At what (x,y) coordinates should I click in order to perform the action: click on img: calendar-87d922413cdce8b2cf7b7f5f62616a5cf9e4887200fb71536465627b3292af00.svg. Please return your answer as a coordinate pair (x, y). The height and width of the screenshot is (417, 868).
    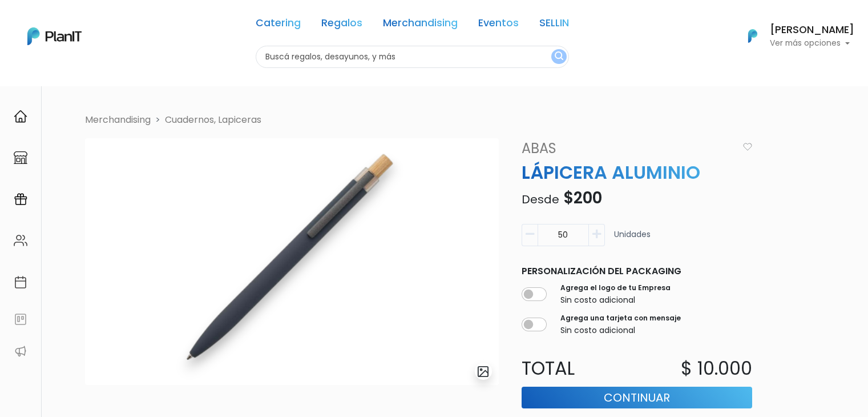
    Looking at the image, I should click on (21, 282).